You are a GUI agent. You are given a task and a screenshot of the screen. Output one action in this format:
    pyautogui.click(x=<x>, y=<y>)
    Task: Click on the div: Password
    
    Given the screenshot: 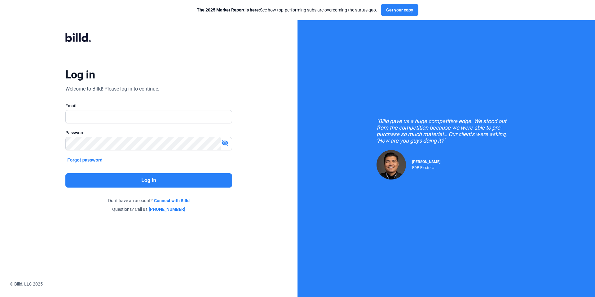 What is the action you would take?
    pyautogui.click(x=149, y=133)
    